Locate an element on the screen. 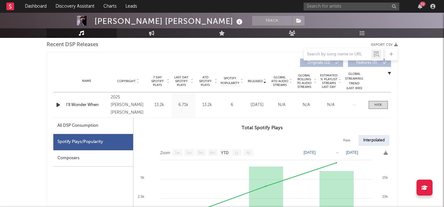 This screenshot has height=207, width=444. text: 2.5k is located at coordinates (141, 197).